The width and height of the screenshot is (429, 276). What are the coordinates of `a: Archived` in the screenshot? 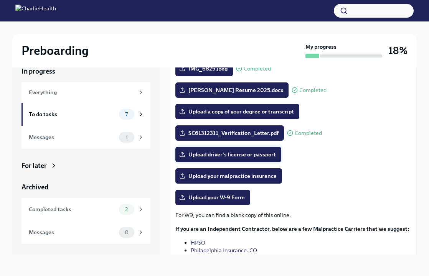 It's located at (86, 187).